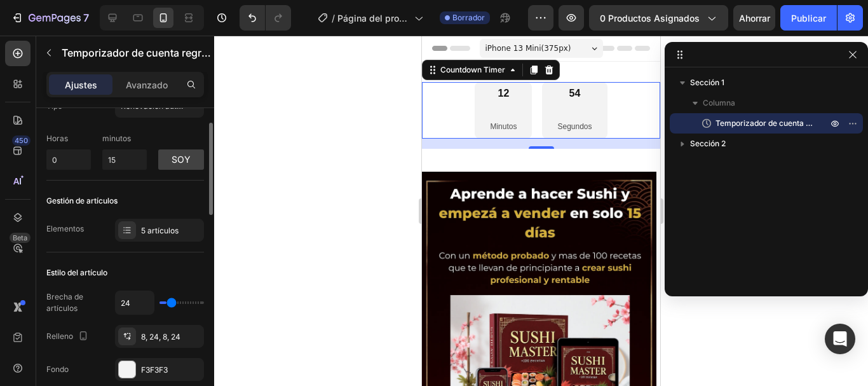 The image size is (868, 386). What do you see at coordinates (82, 200) in the screenshot?
I see `font: Gestión de artículos` at bounding box center [82, 200].